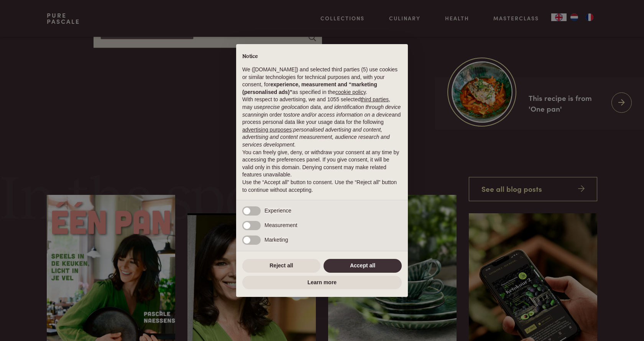  What do you see at coordinates (316, 137) in the screenshot?
I see `em: personalised advertising and content, advertising and content measurement, audience research and ...` at bounding box center [316, 137].